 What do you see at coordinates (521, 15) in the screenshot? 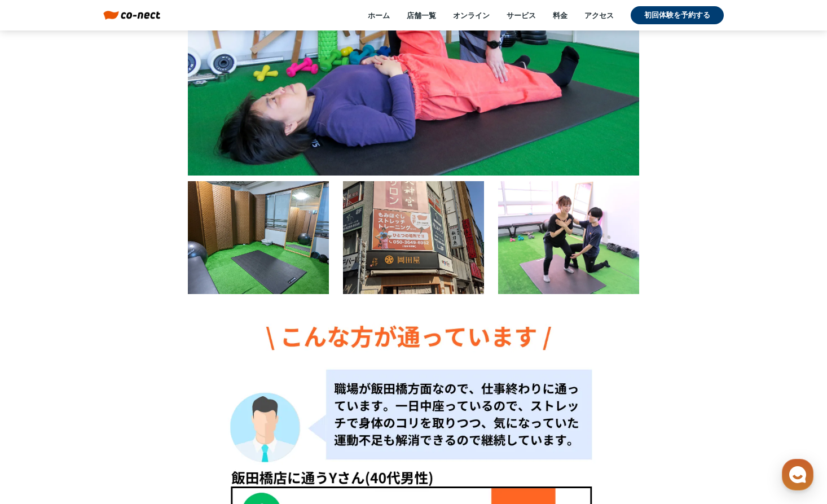
I see `a: サービス` at bounding box center [521, 15].